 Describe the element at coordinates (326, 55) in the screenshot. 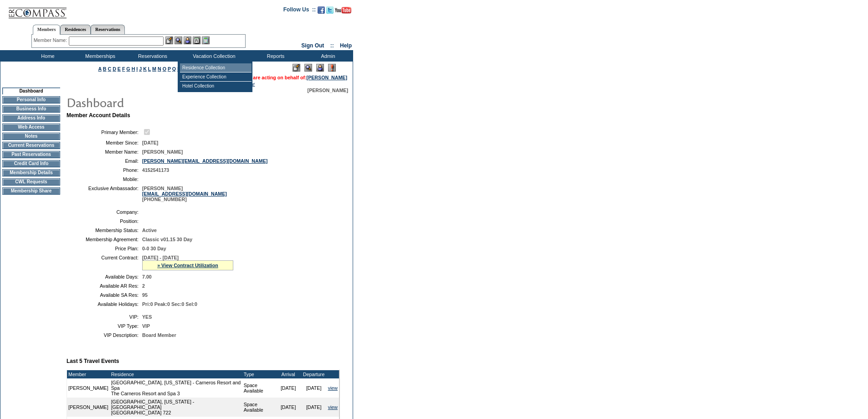

I see `td: Admin` at that location.